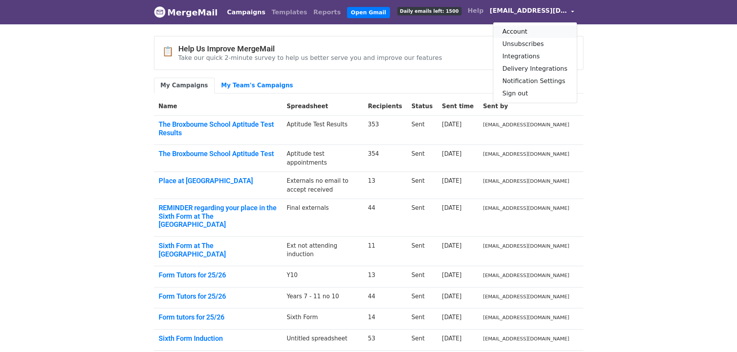  I want to click on td: 354, so click(385, 159).